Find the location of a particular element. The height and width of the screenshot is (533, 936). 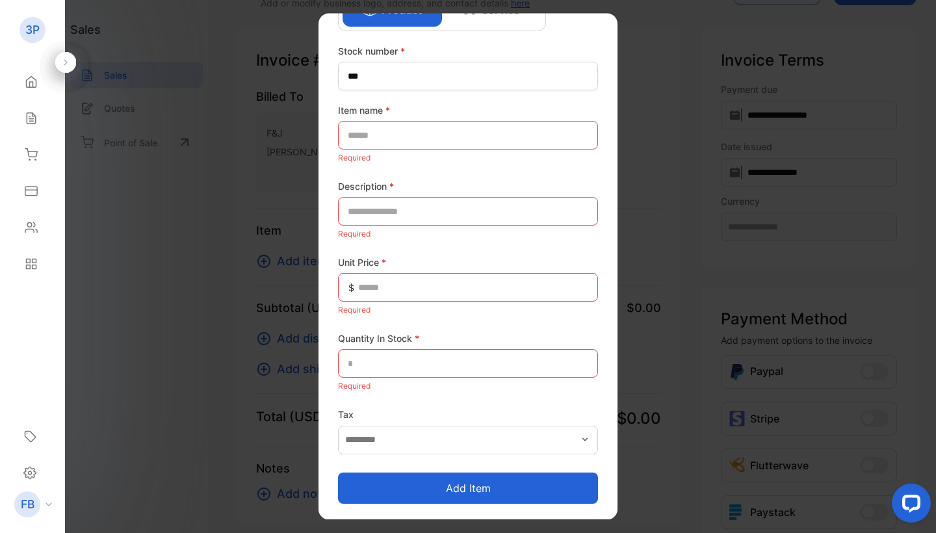

label: Quantity In Stock is located at coordinates (468, 339).